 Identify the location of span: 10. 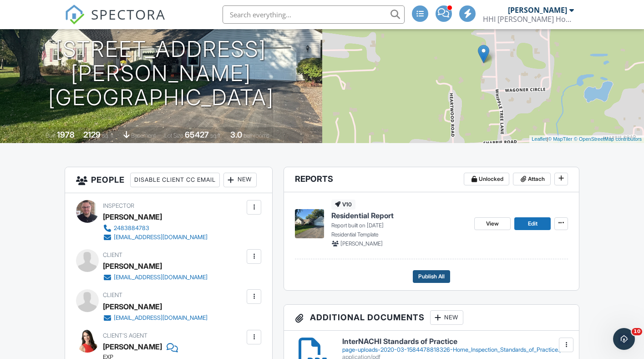
(637, 331).